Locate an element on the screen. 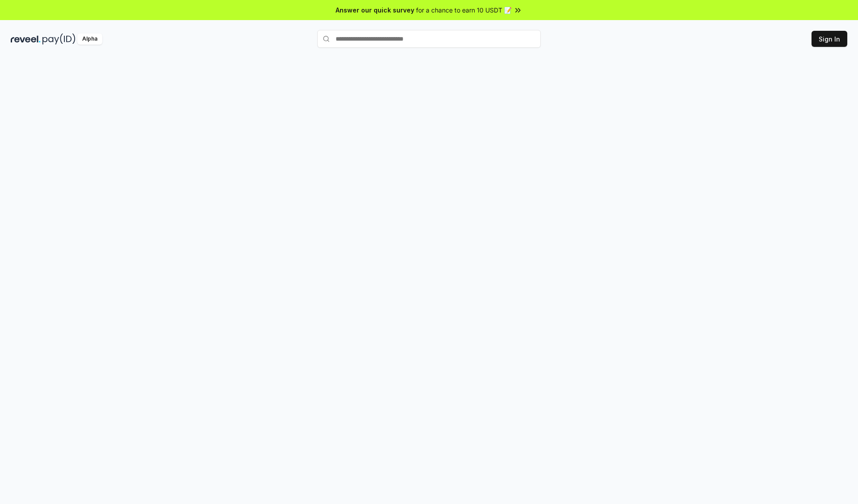  img: pay_id is located at coordinates (59, 39).